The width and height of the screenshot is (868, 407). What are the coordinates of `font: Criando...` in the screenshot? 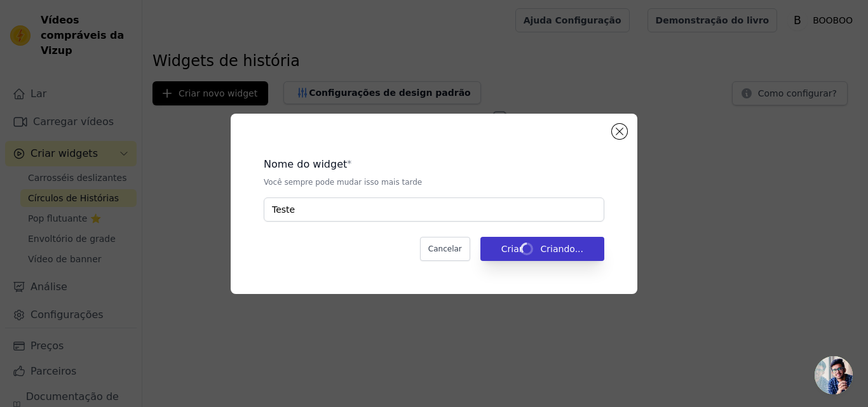 It's located at (562, 249).